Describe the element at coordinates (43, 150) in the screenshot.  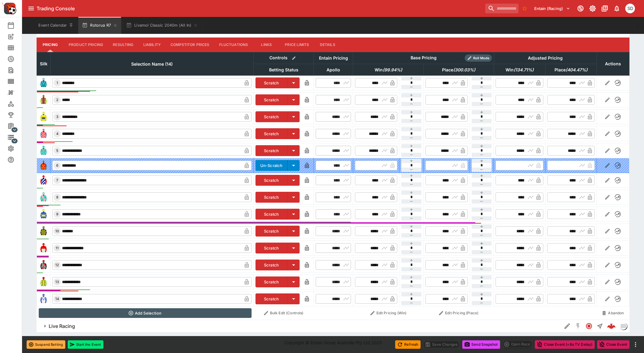
I see `img: runner 5` at that location.